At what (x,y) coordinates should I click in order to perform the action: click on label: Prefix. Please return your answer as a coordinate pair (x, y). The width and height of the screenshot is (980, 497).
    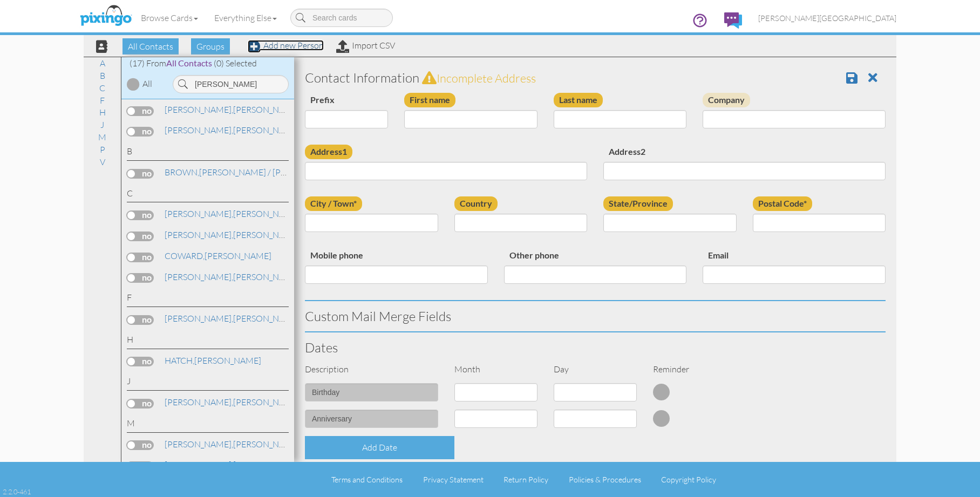
    Looking at the image, I should click on (323, 100).